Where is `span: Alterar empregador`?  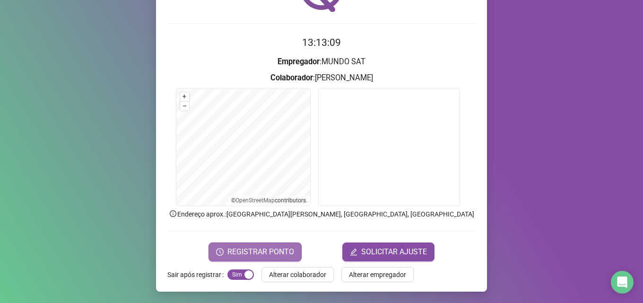
span: Alterar empregador is located at coordinates (378, 275).